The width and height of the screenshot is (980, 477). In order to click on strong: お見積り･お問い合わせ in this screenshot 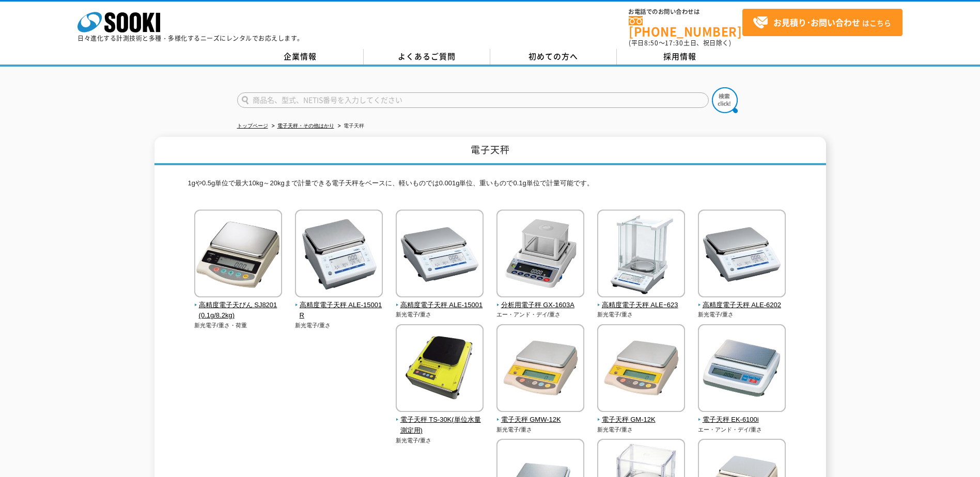, I will do `click(817, 23)`.